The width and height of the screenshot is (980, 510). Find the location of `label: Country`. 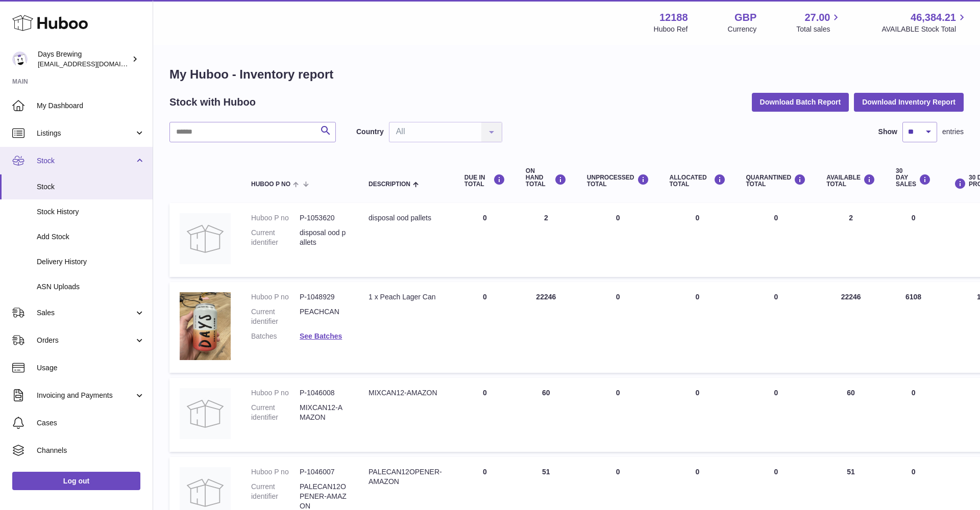

label: Country is located at coordinates (370, 132).